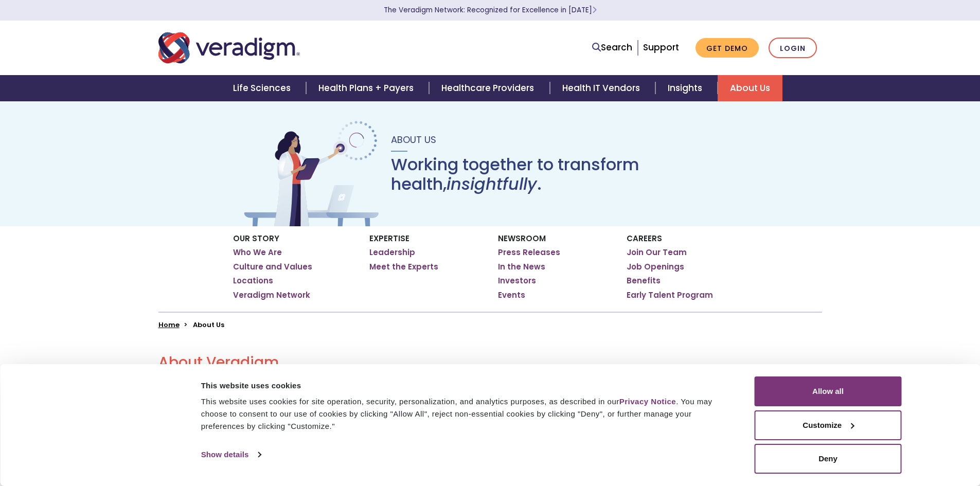 Image resolution: width=980 pixels, height=486 pixels. Describe the element at coordinates (670, 295) in the screenshot. I see `a: Early Talent Program` at that location.